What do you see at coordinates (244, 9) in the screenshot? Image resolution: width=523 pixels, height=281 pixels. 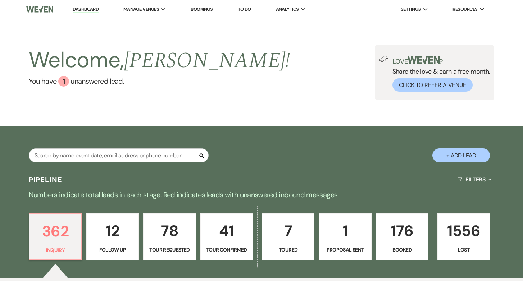 I see `a: To Do` at bounding box center [244, 9].